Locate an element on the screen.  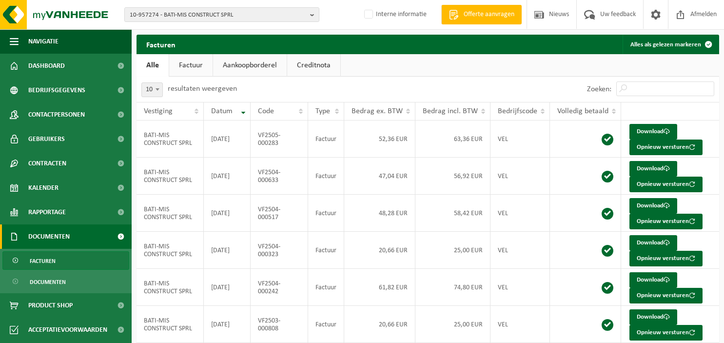
span: Product Shop is located at coordinates (50, 305).